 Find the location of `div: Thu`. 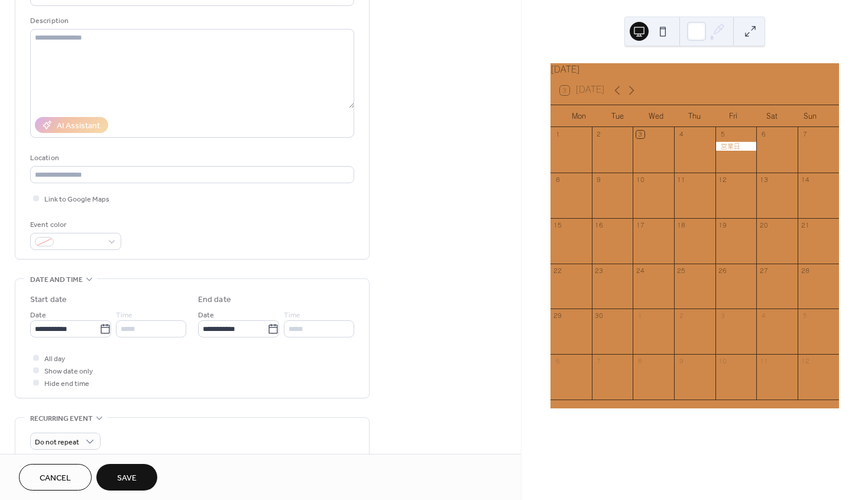

div: Thu is located at coordinates (694, 116).